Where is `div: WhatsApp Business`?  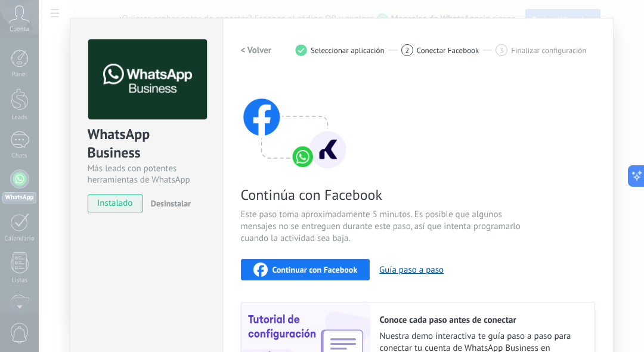 div: WhatsApp Business is located at coordinates (146, 144).